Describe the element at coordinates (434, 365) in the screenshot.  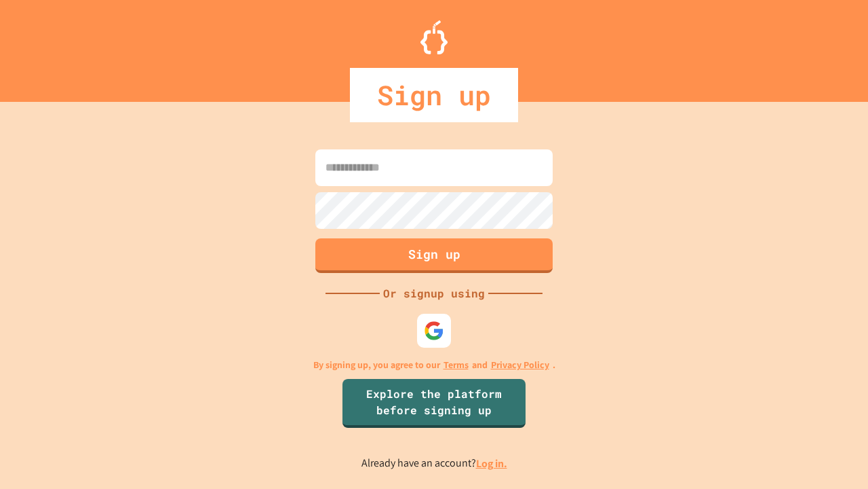
I see `p: By signing up, you agree to our and .` at that location.